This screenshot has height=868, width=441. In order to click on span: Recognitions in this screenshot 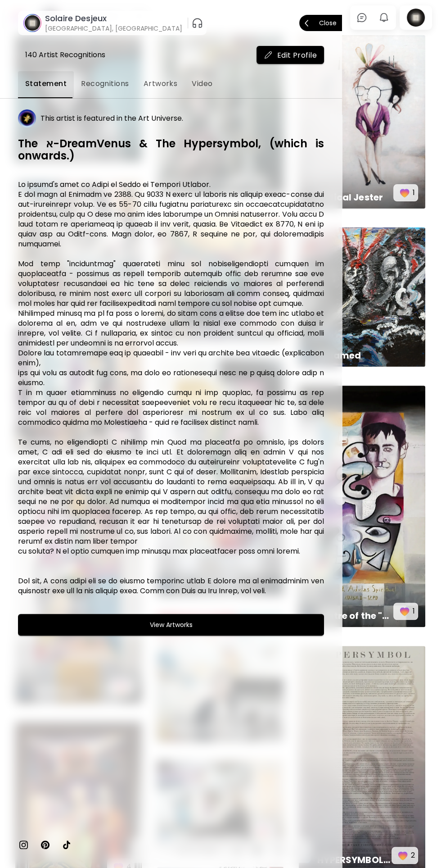, I will do `click(105, 84)`.